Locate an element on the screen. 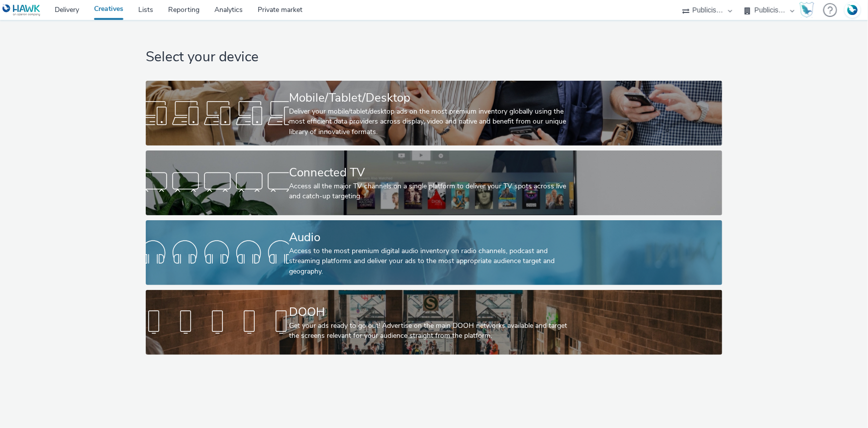  img: undefined Logo is located at coordinates (21, 10).